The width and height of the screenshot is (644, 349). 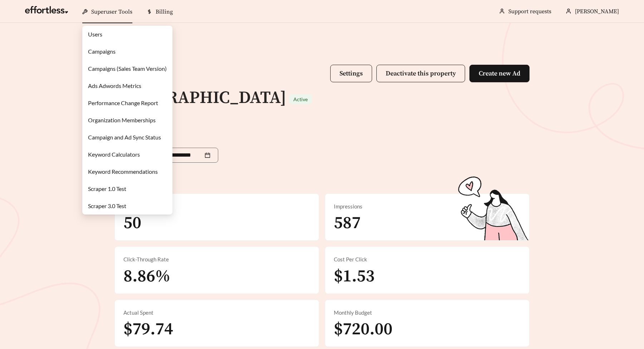 I want to click on div: Total Clicks, so click(x=217, y=207).